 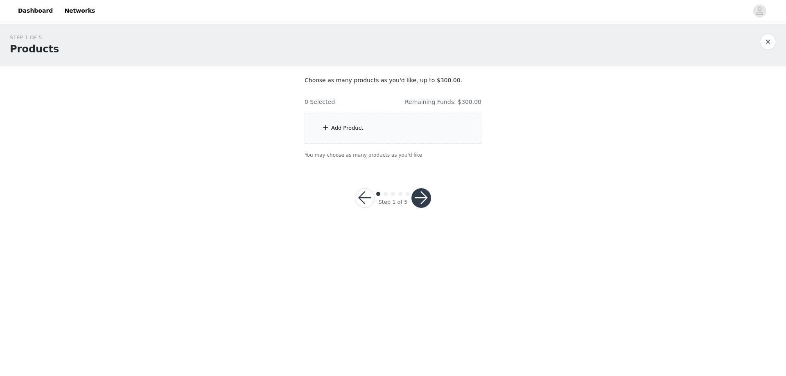 I want to click on a: Networks, so click(x=79, y=11).